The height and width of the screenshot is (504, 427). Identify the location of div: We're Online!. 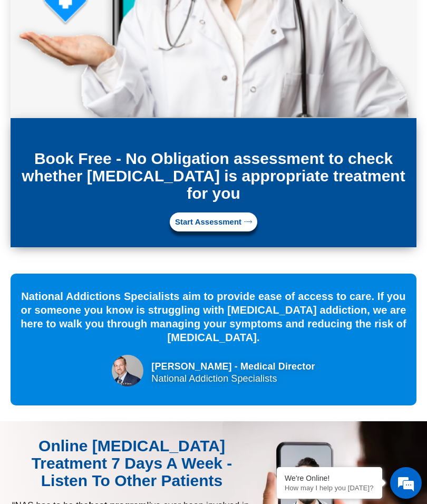
(329, 478).